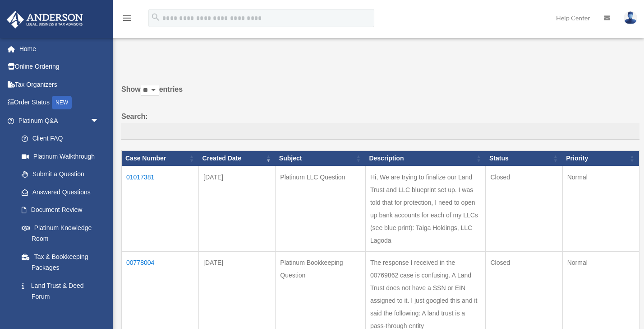 The image size is (644, 329). Describe the element at coordinates (237, 159) in the screenshot. I see `th: Created Date: activate to sort column ascending` at that location.